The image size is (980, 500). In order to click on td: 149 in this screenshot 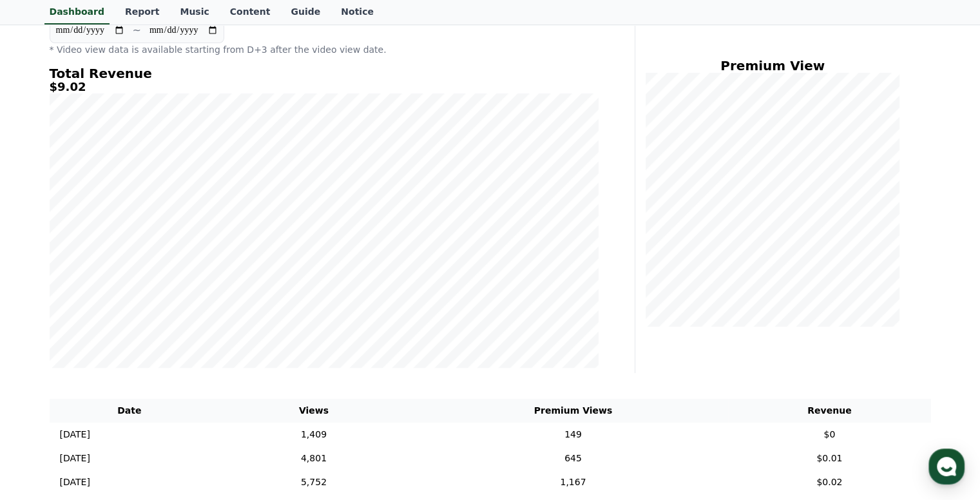, I will do `click(573, 435)`.